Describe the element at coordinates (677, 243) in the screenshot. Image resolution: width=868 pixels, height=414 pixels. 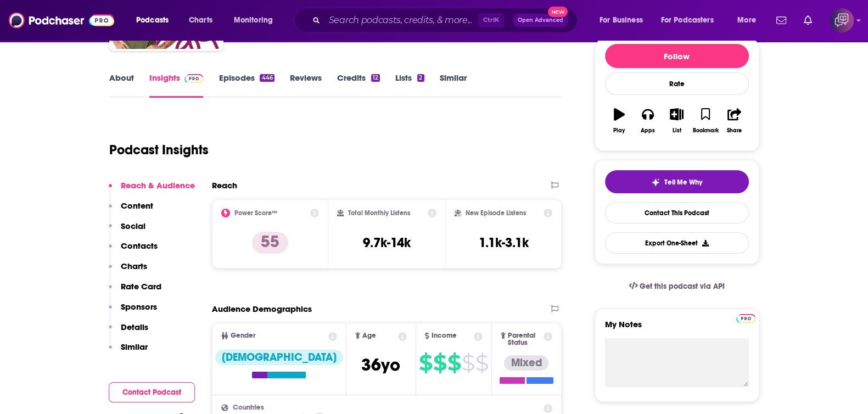
I see `button: Export One-Sheet` at that location.